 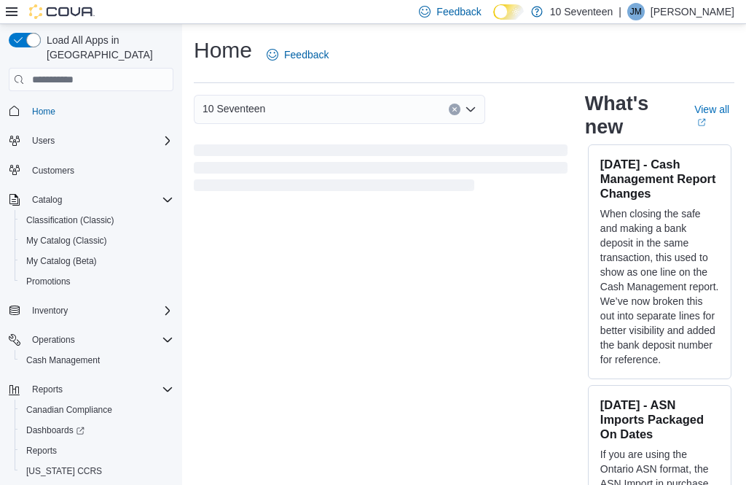 What do you see at coordinates (636, 12) in the screenshot?
I see `span: JM` at bounding box center [636, 12].